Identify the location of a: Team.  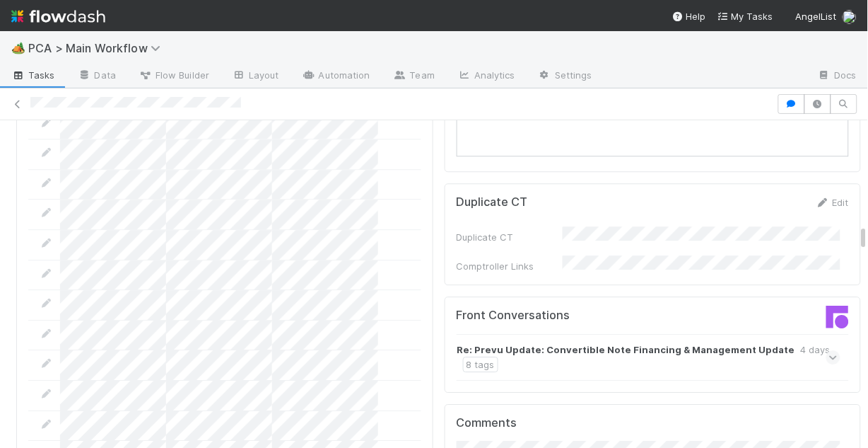
(413, 77).